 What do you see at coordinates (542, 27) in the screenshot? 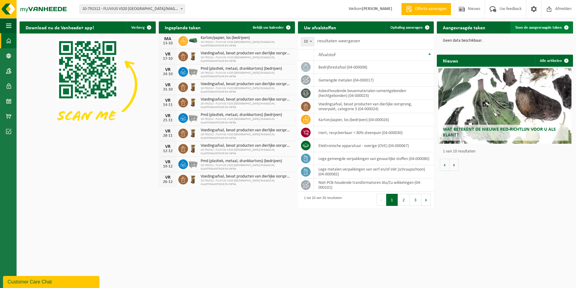
I see `a: Toon de aangevraagde taken` at bounding box center [542, 27].